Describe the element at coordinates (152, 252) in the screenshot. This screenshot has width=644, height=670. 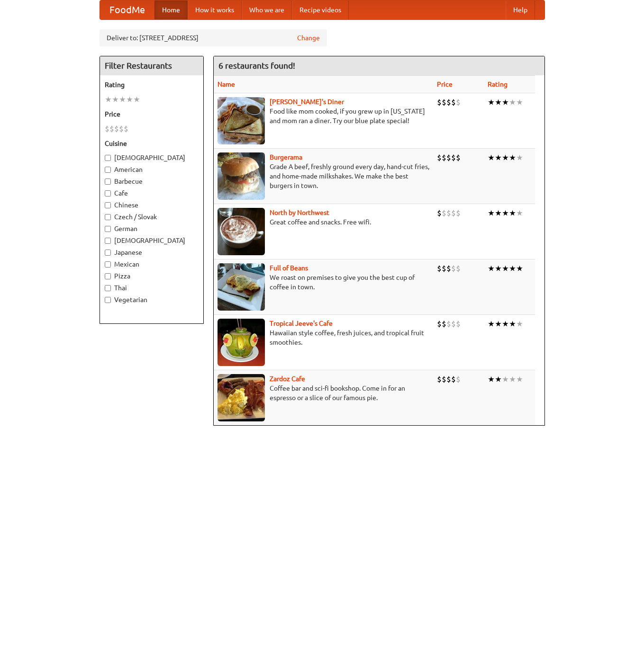
I see `label: Japanese` at that location.